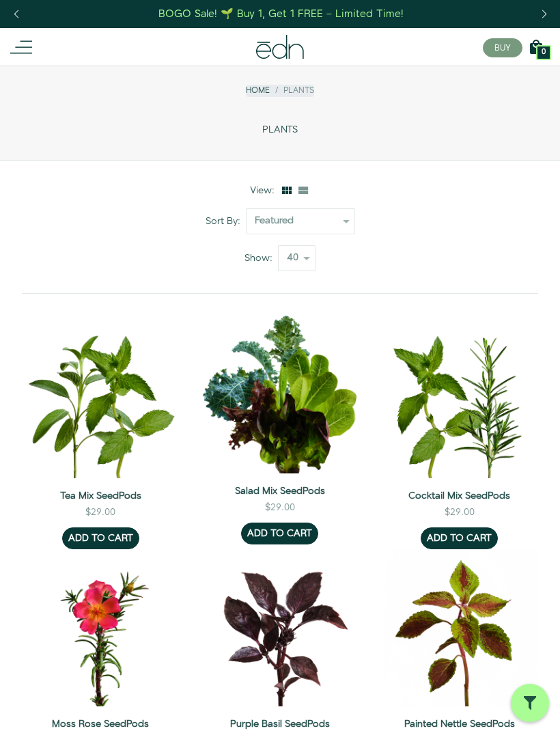 The width and height of the screenshot is (560, 733). What do you see at coordinates (280, 723) in the screenshot?
I see `a: Purple Basil SeedPods` at bounding box center [280, 723].